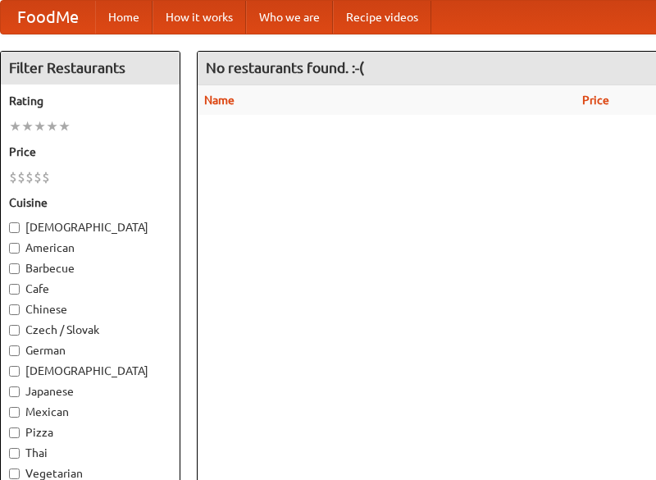 The height and width of the screenshot is (480, 656). I want to click on input: Japanese, so click(14, 391).